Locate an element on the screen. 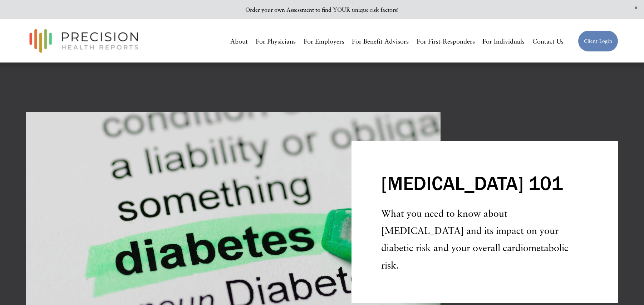 This screenshot has height=305, width=644. img: Precision Health Reports is located at coordinates (84, 41).